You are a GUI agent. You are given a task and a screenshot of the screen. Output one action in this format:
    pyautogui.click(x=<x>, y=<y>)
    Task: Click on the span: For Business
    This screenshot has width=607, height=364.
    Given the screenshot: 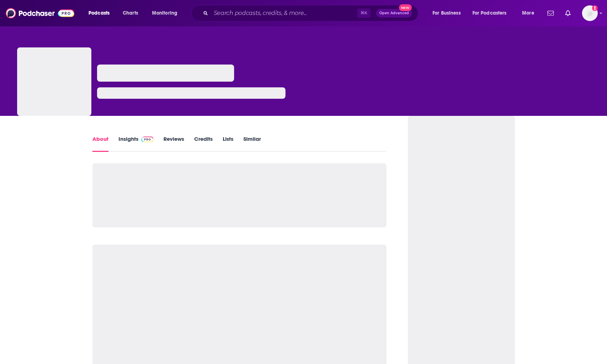 What is the action you would take?
    pyautogui.click(x=446, y=13)
    